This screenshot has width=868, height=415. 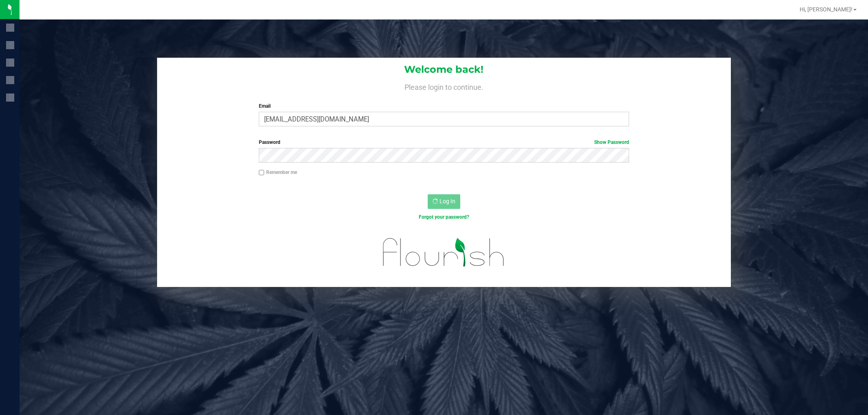 What do you see at coordinates (611, 142) in the screenshot?
I see `a: Show Password` at bounding box center [611, 142].